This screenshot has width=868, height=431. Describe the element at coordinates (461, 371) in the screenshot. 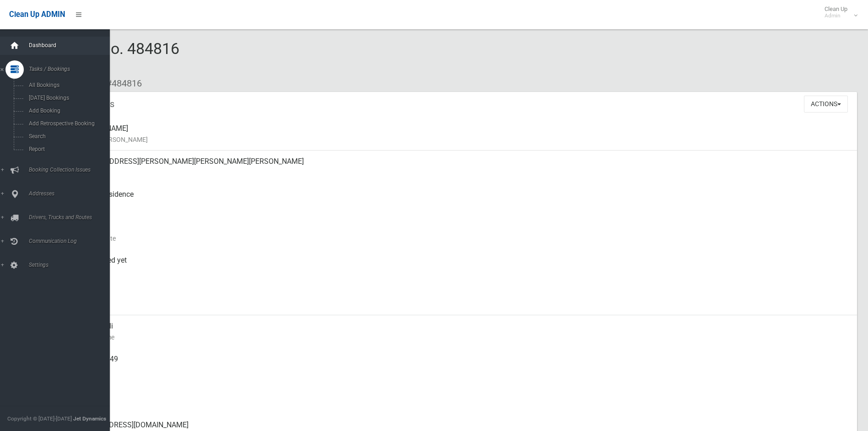

I see `small: Mobile` at that location.